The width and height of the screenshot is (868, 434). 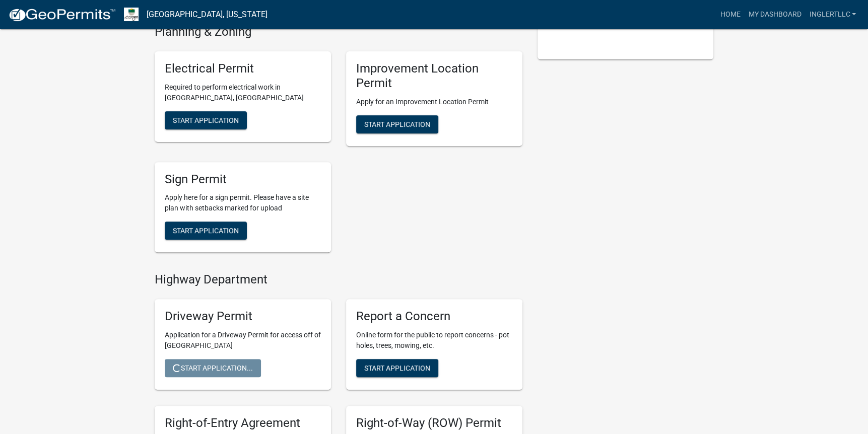 What do you see at coordinates (774, 14) in the screenshot?
I see `a: My Dashboard` at bounding box center [774, 14].